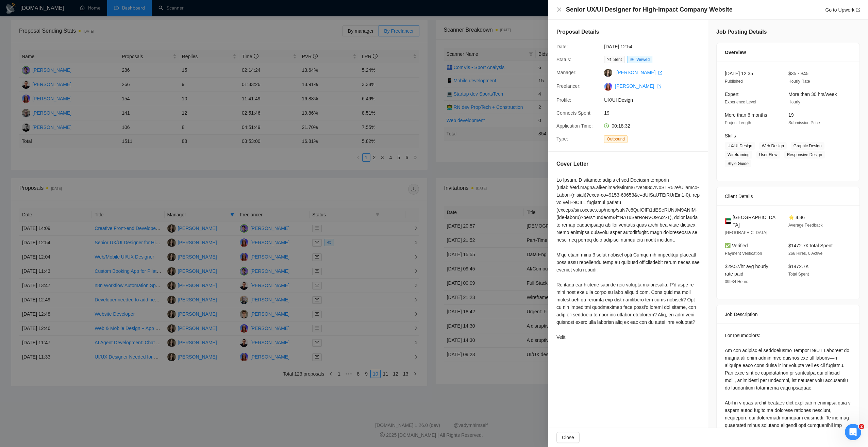 Image resolution: width=868 pixels, height=447 pixels. I want to click on a: Go to Upworkexport, so click(842, 10).